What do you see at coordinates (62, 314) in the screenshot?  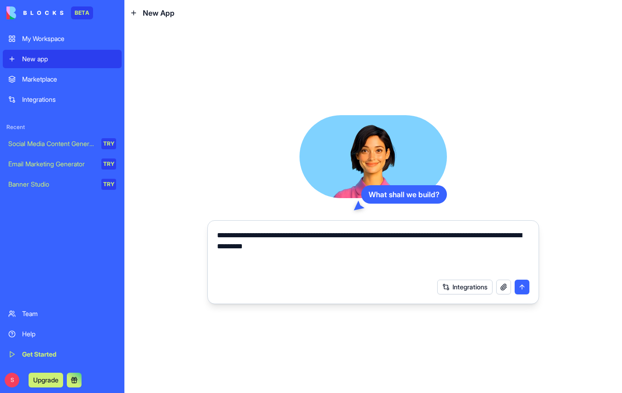 I see `a: Team` at bounding box center [62, 314].